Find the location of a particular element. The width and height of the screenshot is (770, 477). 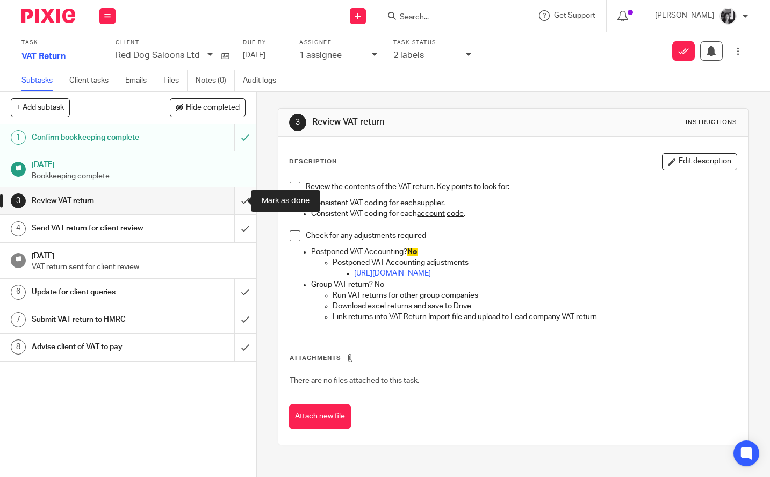

a: Client tasks is located at coordinates (93, 81).